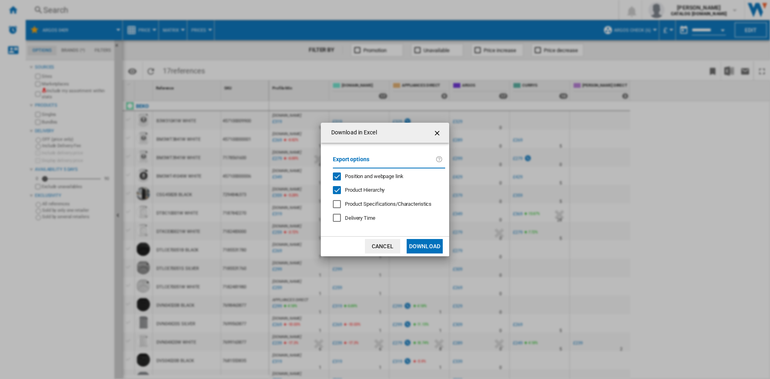  What do you see at coordinates (384, 162) in the screenshot?
I see `label: Export options` at bounding box center [384, 162].